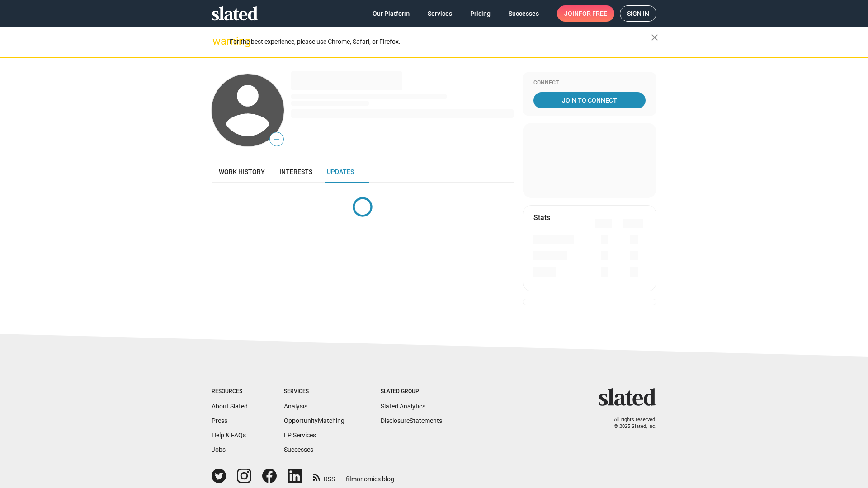 This screenshot has width=868, height=488. I want to click on a: OpportunityMatching, so click(314, 421).